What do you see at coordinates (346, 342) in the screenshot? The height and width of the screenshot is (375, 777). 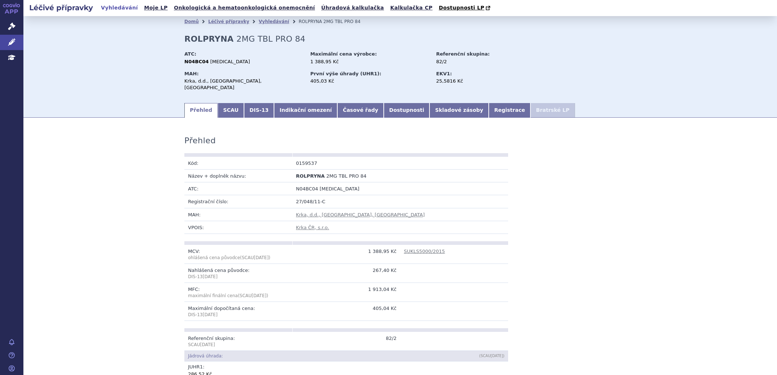 I see `td: 82/2` at bounding box center [346, 342].